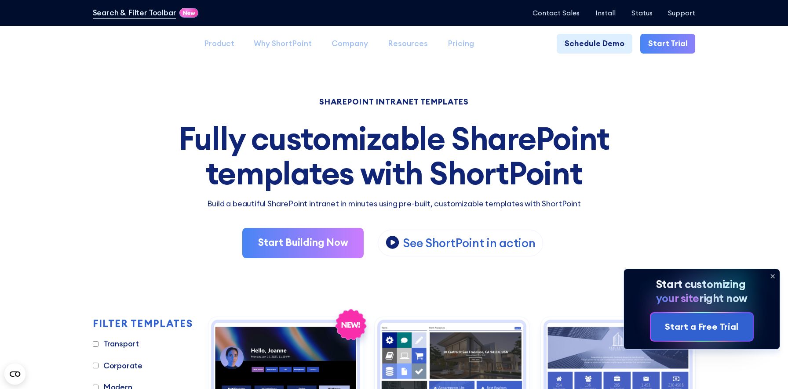 This screenshot has width=788, height=389. Describe the element at coordinates (556, 13) in the screenshot. I see `a: Contact Sales` at that location.